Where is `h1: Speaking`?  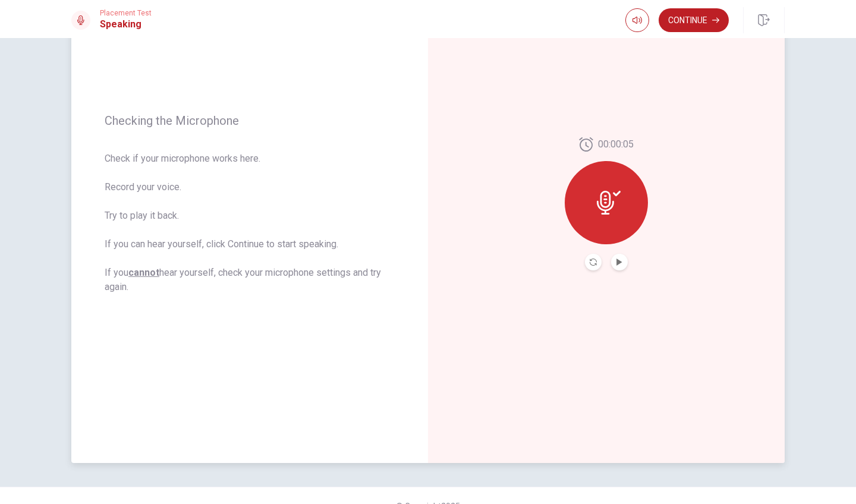 h1: Speaking is located at coordinates (125, 24).